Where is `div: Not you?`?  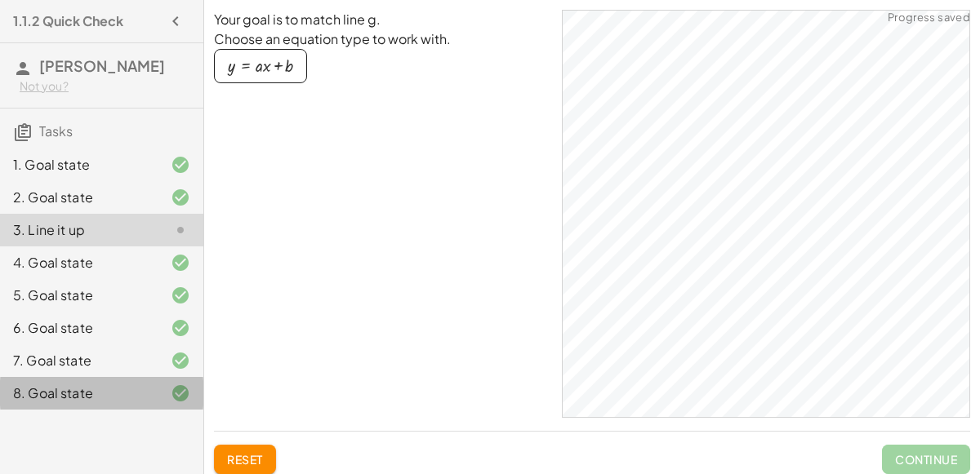
div: Not you? is located at coordinates (104, 87).